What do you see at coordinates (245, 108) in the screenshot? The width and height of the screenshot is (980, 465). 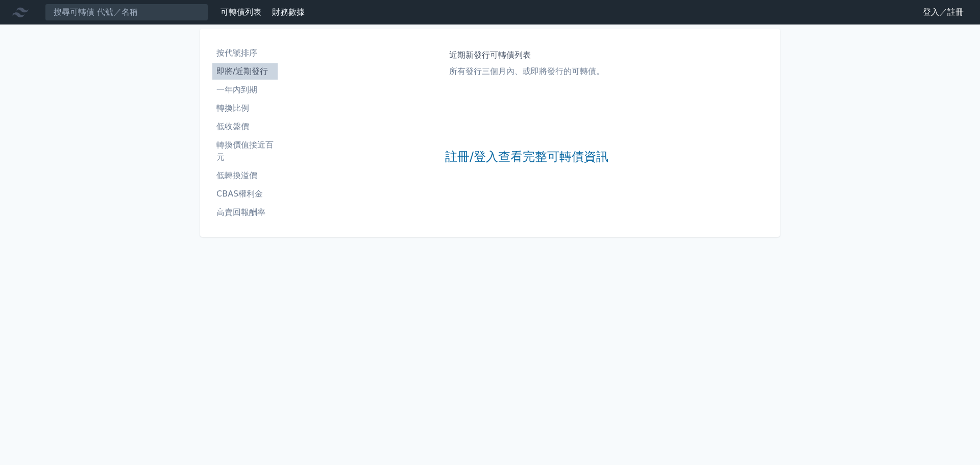 I see `li: 轉換比例` at bounding box center [245, 108].